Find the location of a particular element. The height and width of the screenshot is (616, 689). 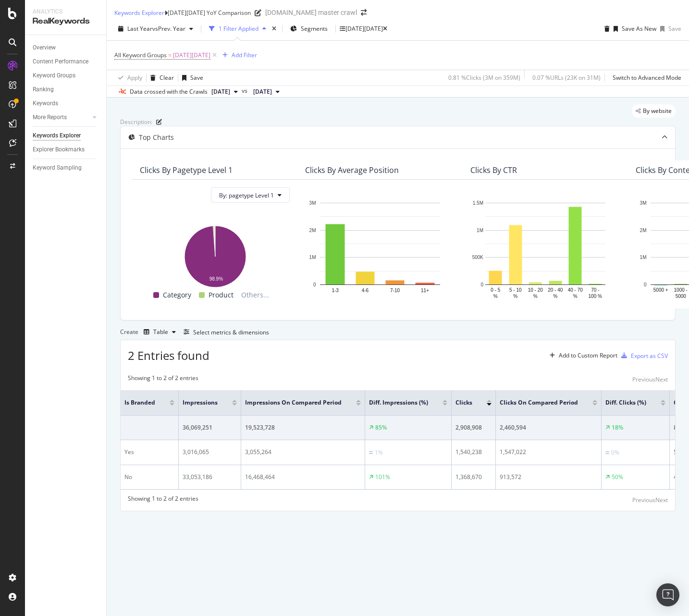

div: 1 Filter Applied is located at coordinates (238, 29).